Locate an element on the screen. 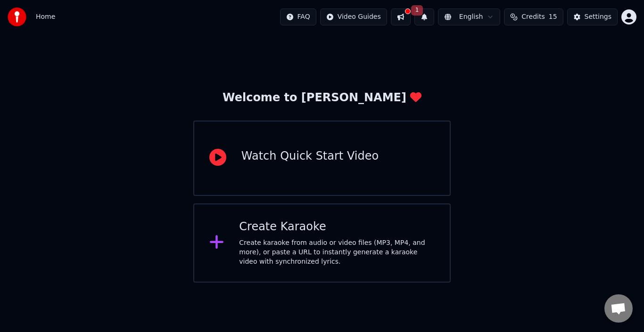  nav: breadcrumb is located at coordinates (46, 17).